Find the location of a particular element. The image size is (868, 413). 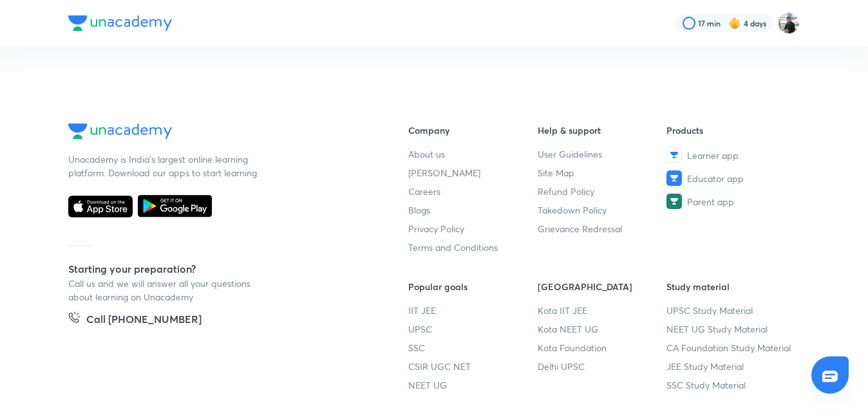

a: Kota Foundation is located at coordinates (602, 348).